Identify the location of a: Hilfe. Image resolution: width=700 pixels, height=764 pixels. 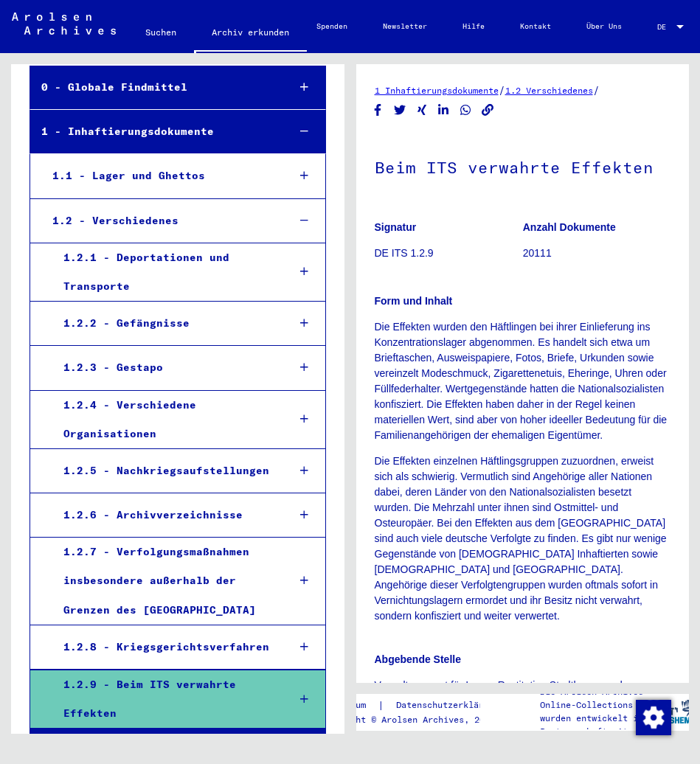
(474, 27).